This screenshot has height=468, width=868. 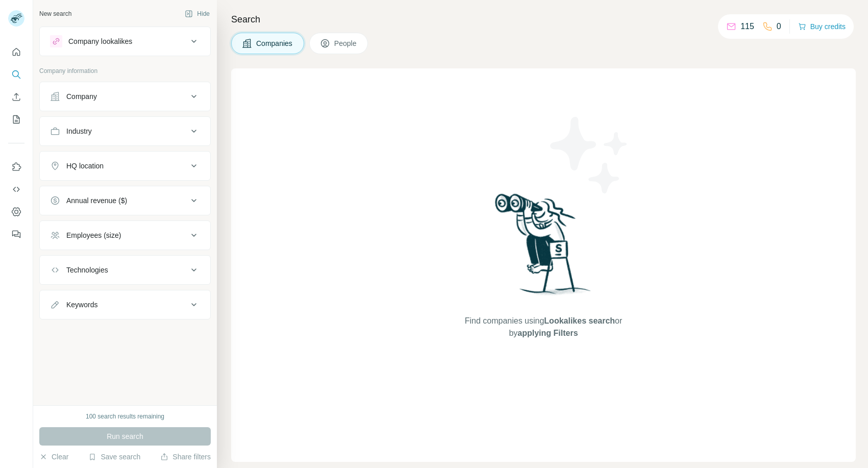 What do you see at coordinates (100, 41) in the screenshot?
I see `div: Company lookalikes` at bounding box center [100, 41].